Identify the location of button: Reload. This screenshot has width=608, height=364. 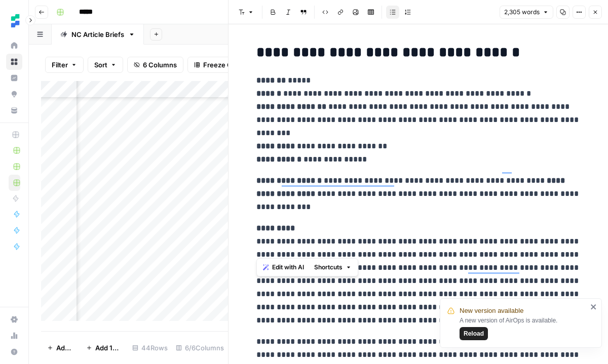
(473, 333).